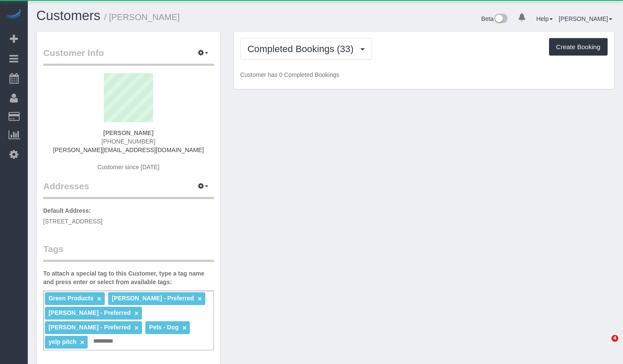 The width and height of the screenshot is (623, 364). Describe the element at coordinates (128, 277) in the screenshot. I see `label: To attach a special tag to this Customer, type a tag name and press enter or select from availabl...` at that location.